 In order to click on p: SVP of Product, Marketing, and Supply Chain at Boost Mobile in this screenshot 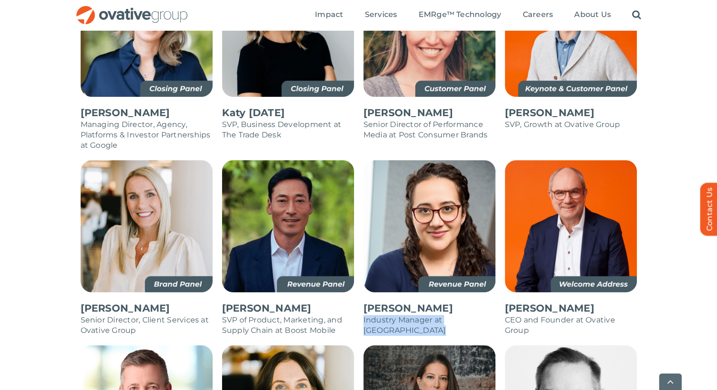, I will do `click(288, 325)`.